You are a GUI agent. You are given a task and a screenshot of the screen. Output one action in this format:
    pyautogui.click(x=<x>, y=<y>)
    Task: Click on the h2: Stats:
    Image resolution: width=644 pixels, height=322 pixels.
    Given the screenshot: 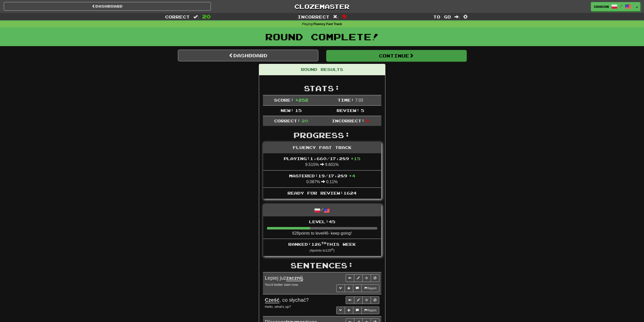 What is the action you would take?
    pyautogui.click(x=322, y=88)
    